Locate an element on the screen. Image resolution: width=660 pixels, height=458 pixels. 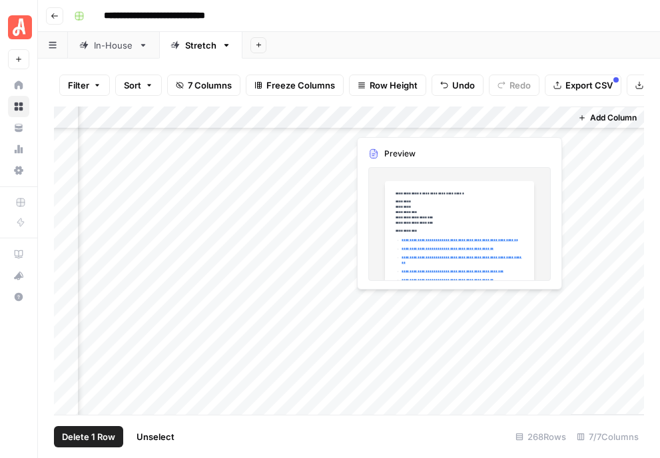
div: 7/7 Columns is located at coordinates (607, 437).